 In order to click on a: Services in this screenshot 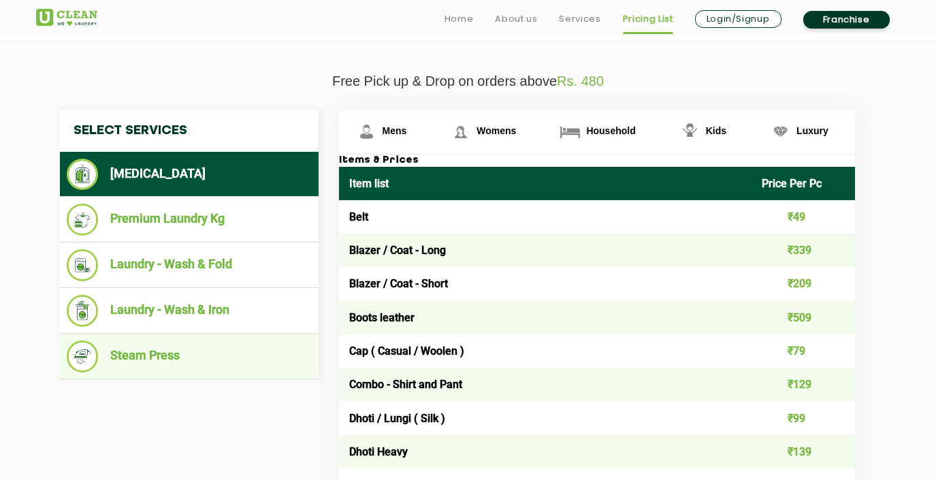, I will do `click(579, 19)`.